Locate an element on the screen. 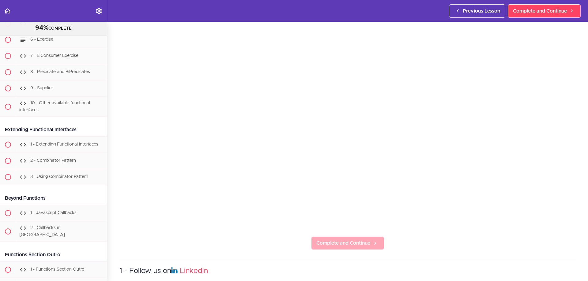 The width and height of the screenshot is (588, 281). span: 7 - BiConsumer Exercise is located at coordinates (54, 56).